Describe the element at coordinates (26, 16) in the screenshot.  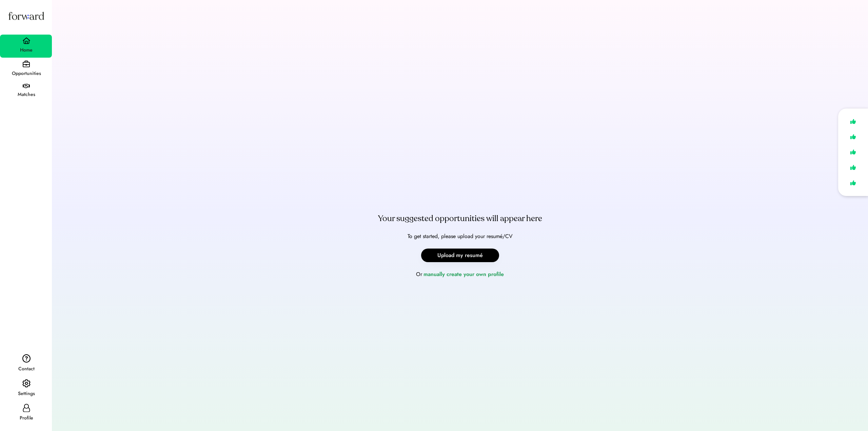
I see `img: Forward logo` at that location.